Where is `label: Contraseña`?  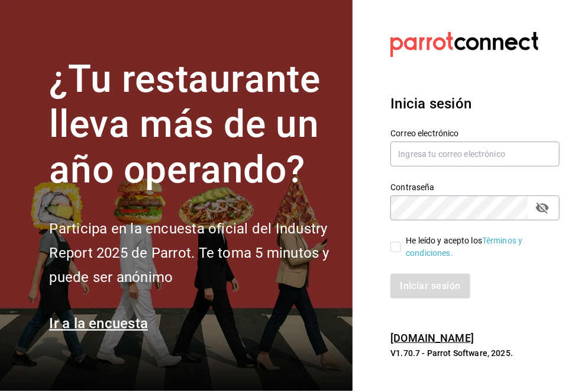 label: Contraseña is located at coordinates (475, 187).